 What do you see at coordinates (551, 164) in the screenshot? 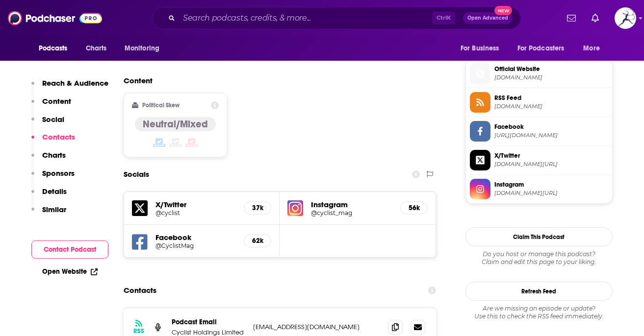
I see `span: twitter.com/cyclist` at bounding box center [551, 164].